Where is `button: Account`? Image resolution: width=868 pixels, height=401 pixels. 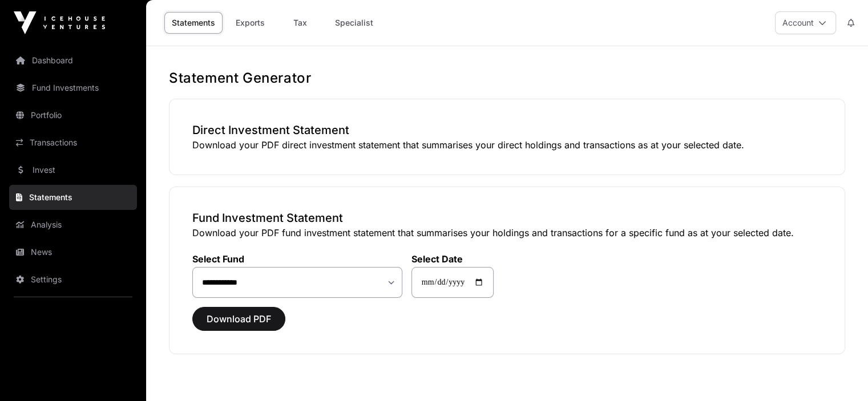
button: Account is located at coordinates (806, 22).